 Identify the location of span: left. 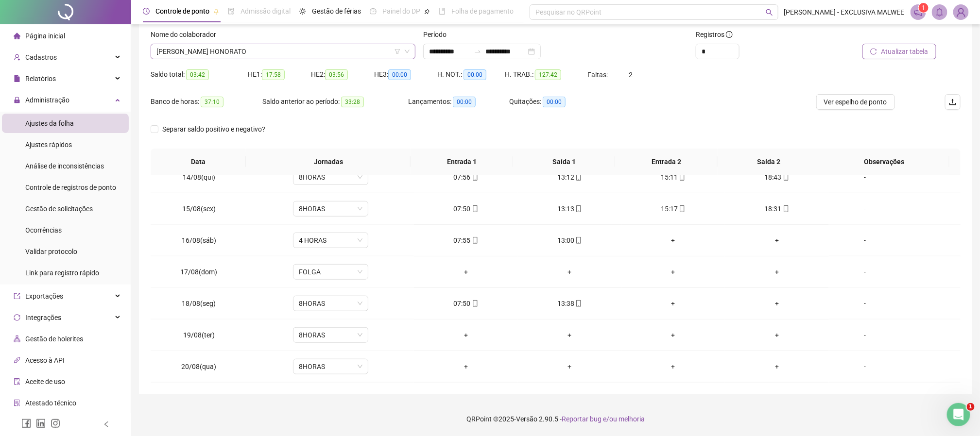
(106, 425).